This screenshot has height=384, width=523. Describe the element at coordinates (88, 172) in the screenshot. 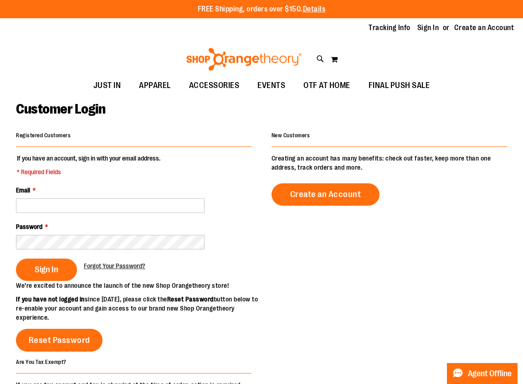

I see `span: * Required Fields` at that location.